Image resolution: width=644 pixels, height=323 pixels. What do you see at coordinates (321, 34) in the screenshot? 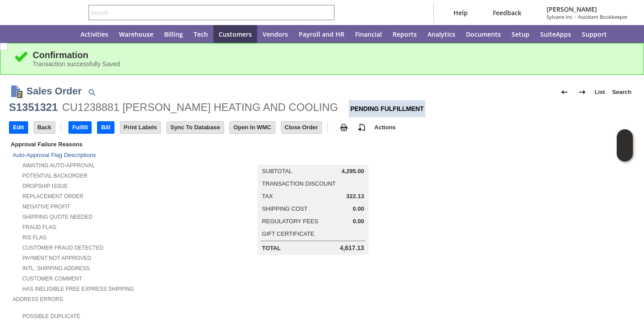
I see `a: Payroll and HR` at bounding box center [321, 34].